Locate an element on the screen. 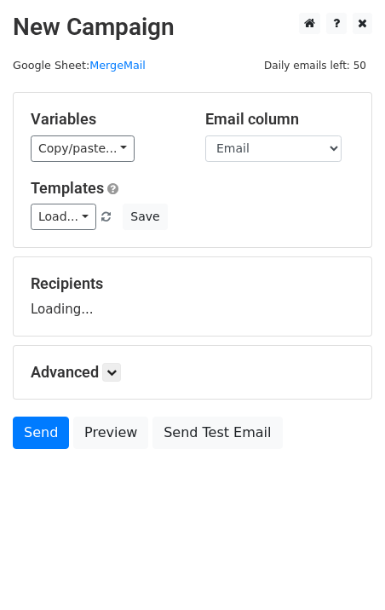 Image resolution: width=385 pixels, height=610 pixels. h5: Advanced is located at coordinates (192, 372).